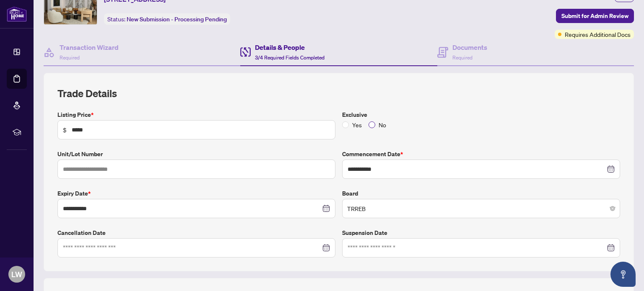  I want to click on span: Requires Additional Docs, so click(597, 34).